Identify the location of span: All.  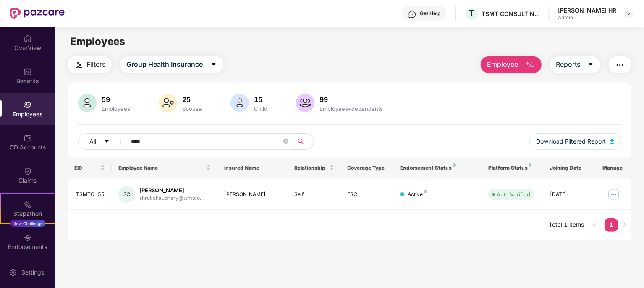
(93, 142).